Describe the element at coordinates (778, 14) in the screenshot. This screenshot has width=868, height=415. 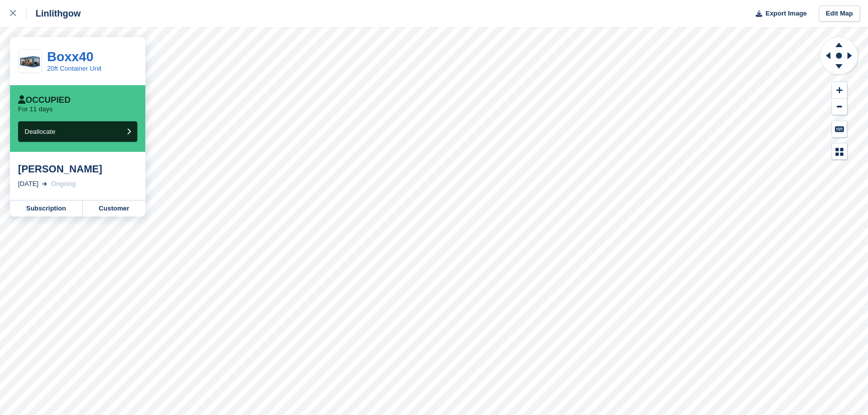
I see `button: Export Image` at that location.